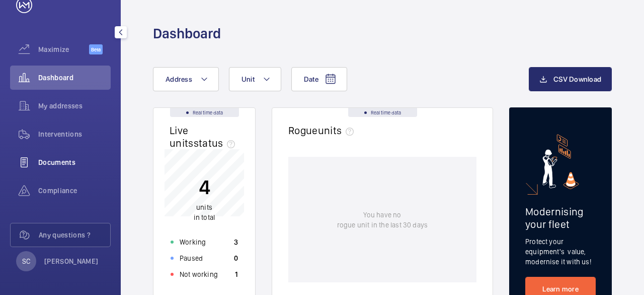  I want to click on span: CSV Download, so click(578, 79).